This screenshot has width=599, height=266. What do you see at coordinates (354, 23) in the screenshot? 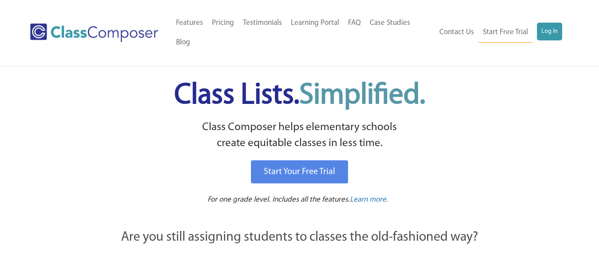
I see `a: FAQ` at bounding box center [354, 23].